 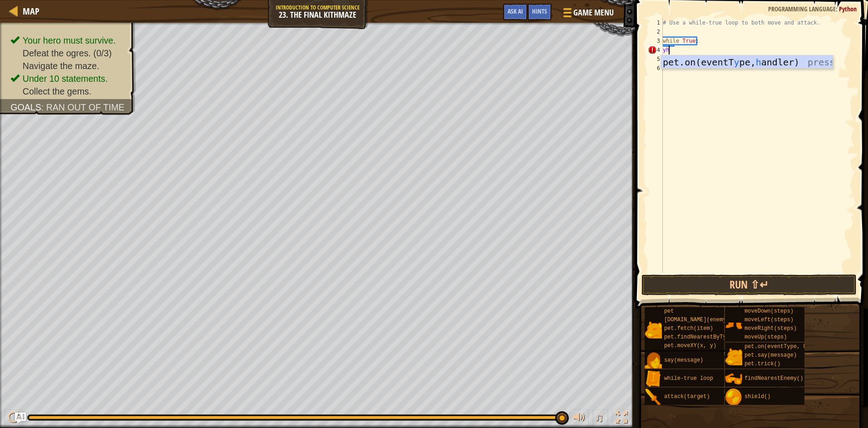 What do you see at coordinates (68, 41) in the screenshot?
I see `li: Your hero must survive.` at bounding box center [68, 41].